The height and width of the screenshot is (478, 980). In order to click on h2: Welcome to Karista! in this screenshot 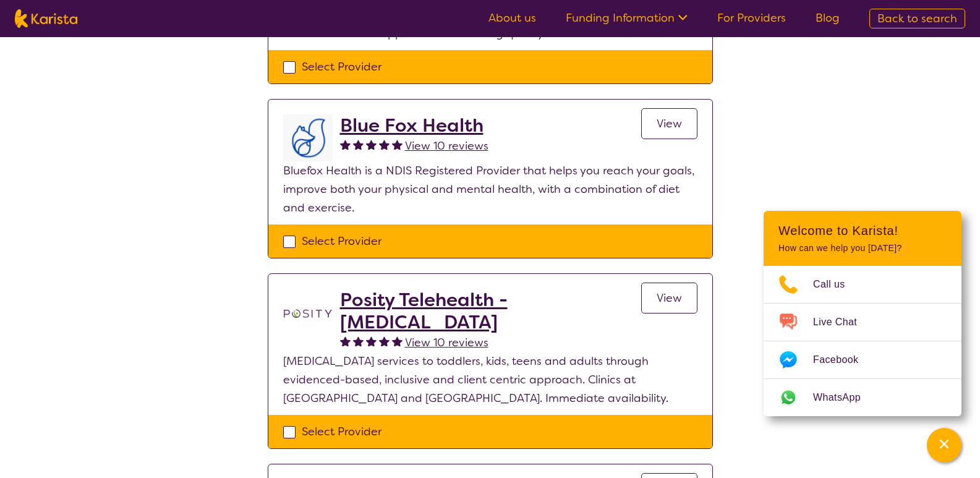, I will do `click(863, 231)`.